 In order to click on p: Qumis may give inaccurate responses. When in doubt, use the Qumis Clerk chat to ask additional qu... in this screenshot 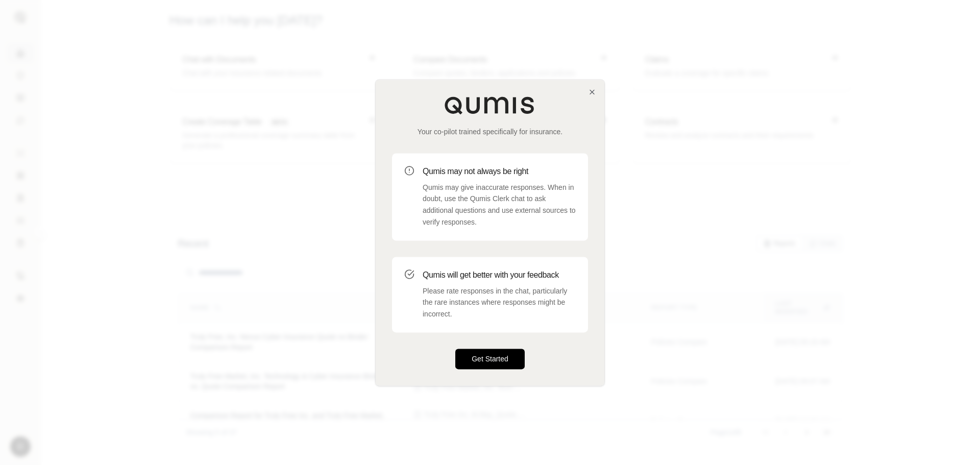, I will do `click(499, 204)`.